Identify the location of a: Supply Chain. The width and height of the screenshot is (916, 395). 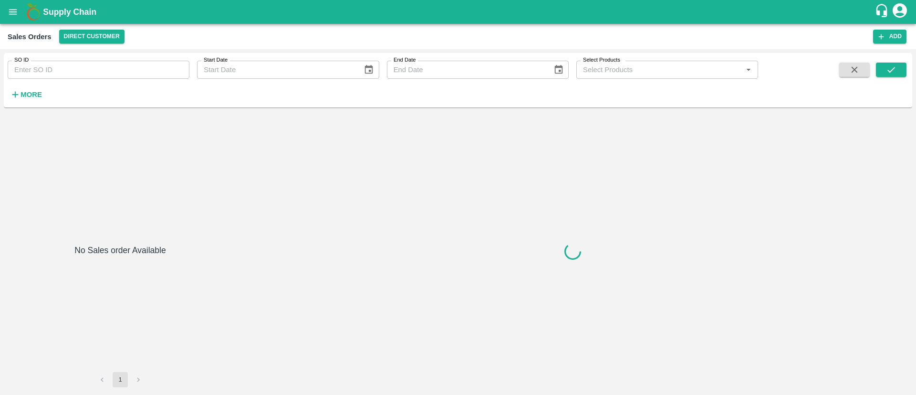
(459, 12).